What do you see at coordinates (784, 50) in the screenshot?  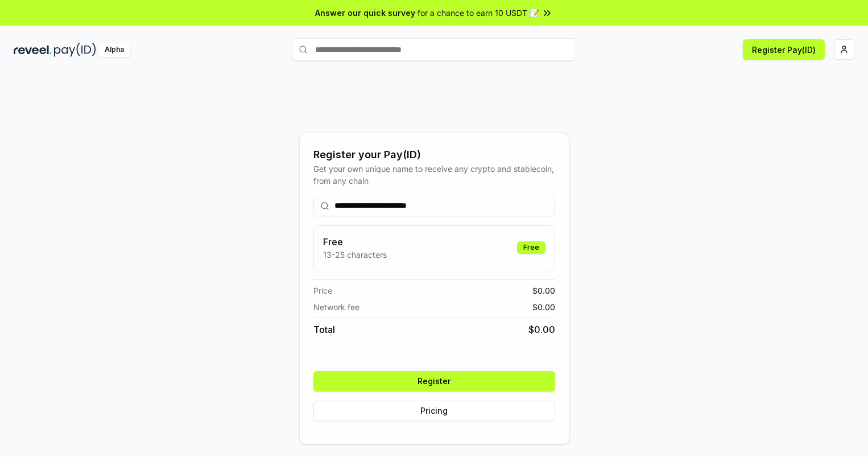 I see `button: Register Pay(ID)` at bounding box center [784, 50].